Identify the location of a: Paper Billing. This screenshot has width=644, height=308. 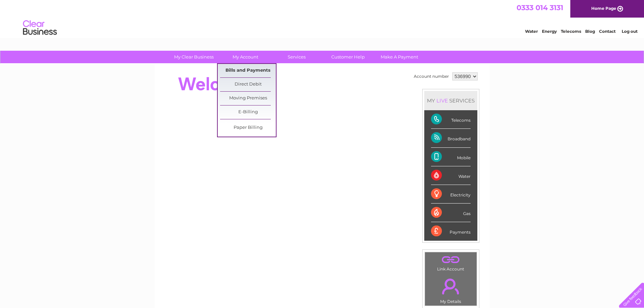
(248, 128).